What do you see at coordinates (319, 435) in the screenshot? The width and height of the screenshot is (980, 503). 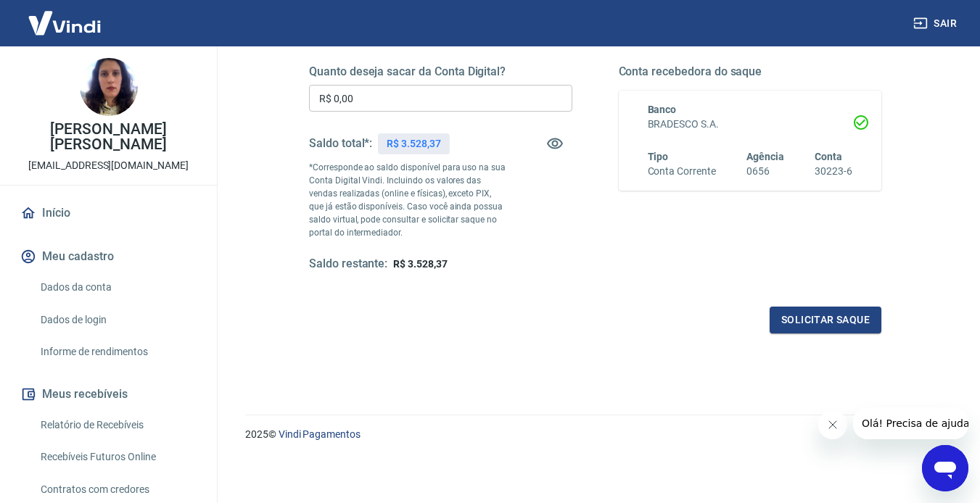 I see `a: Vindi Pagamentos` at bounding box center [319, 435].